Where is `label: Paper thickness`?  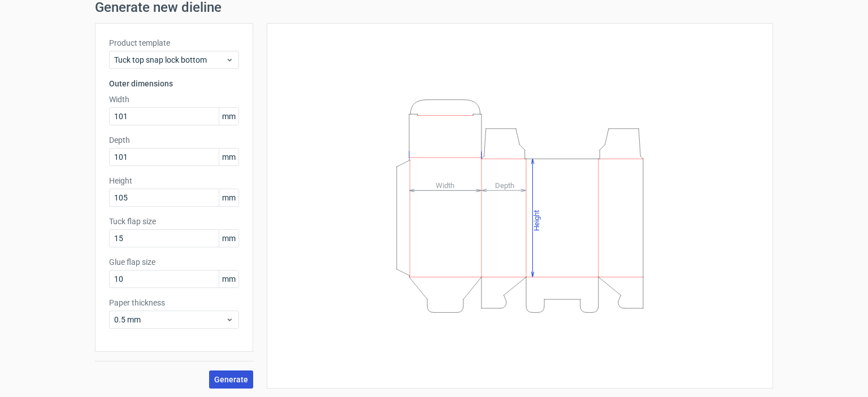
label: Paper thickness is located at coordinates (174, 303).